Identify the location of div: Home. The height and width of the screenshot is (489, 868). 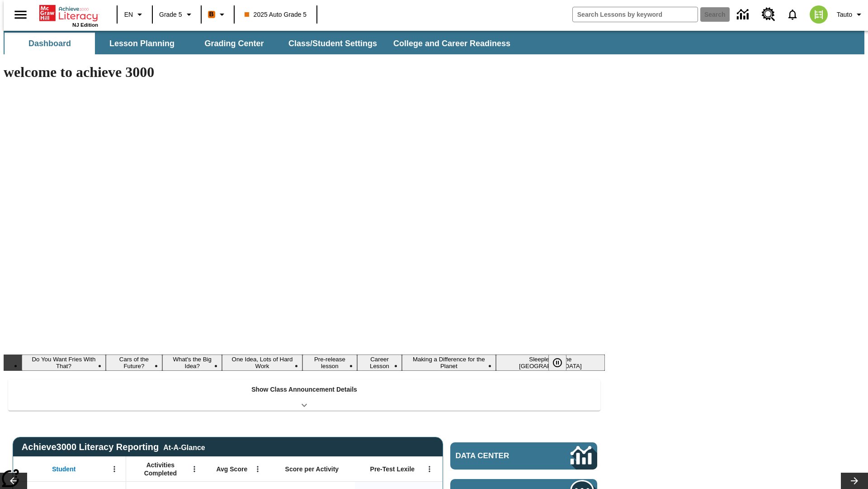
(69, 15).